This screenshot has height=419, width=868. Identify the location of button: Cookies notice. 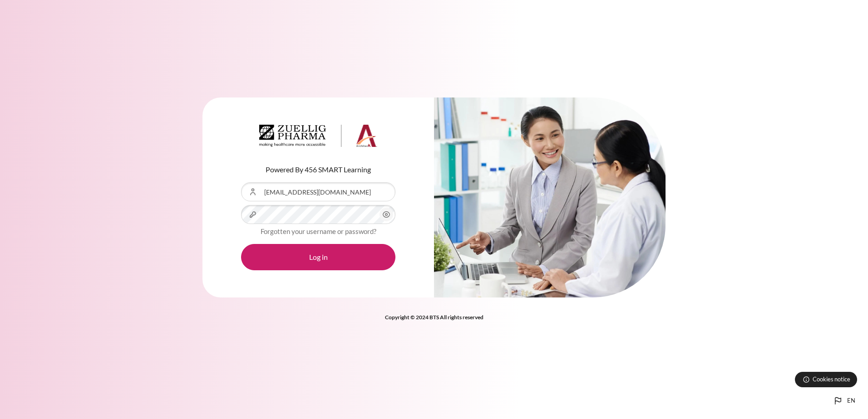
(826, 380).